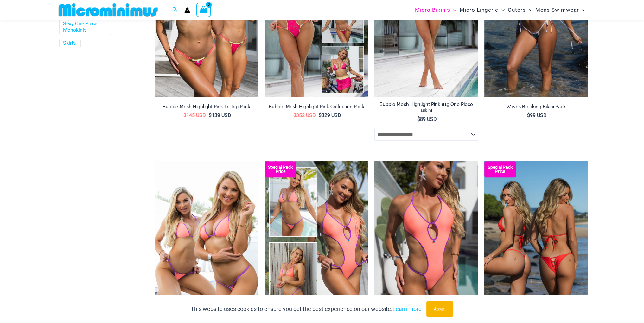  What do you see at coordinates (520, 10) in the screenshot?
I see `a: OutersMenu ToggleMenu Toggle` at bounding box center [520, 10].